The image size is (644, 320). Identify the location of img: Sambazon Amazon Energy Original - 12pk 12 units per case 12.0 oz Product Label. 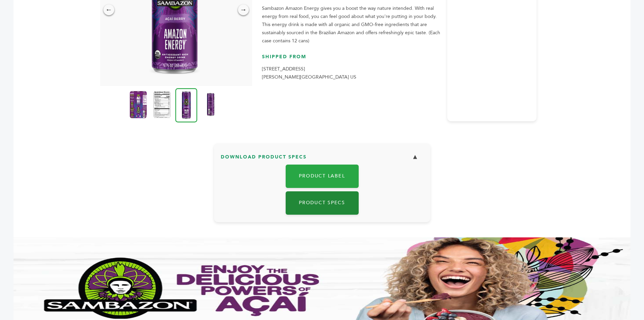
(138, 105).